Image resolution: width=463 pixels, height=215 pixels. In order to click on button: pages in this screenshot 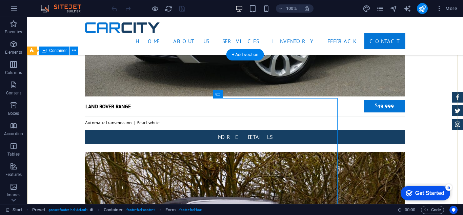, I will do `click(380, 8)`.